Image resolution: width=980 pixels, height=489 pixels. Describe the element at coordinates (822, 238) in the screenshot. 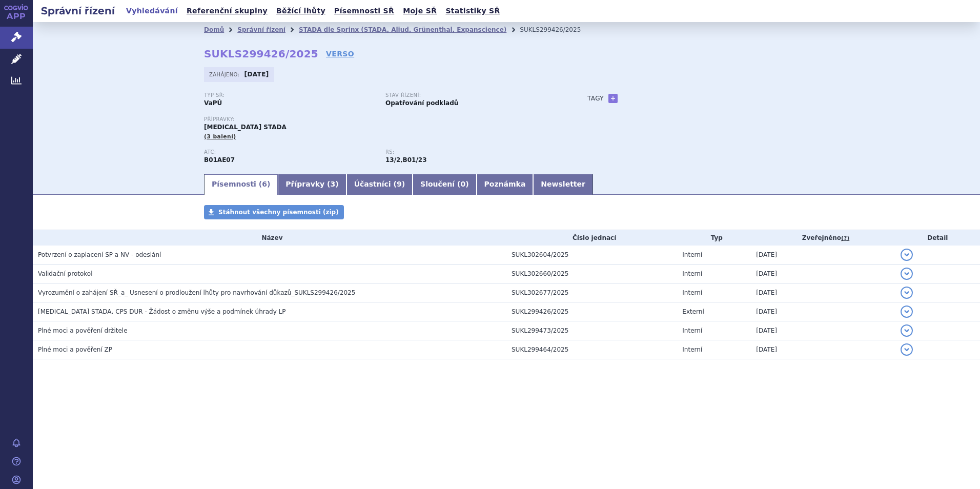

I see `th: Zveřejněno` at that location.